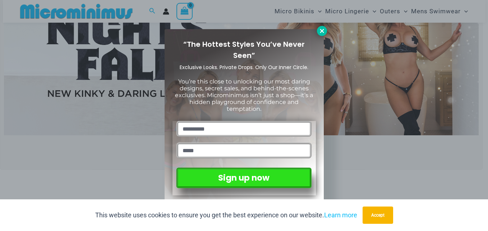  I want to click on button: Close, so click(322, 31).